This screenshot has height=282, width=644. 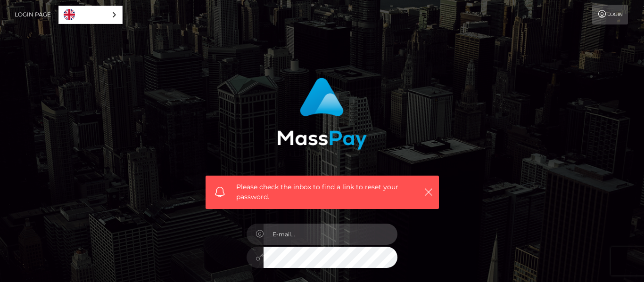 What do you see at coordinates (90, 15) in the screenshot?
I see `aside: Language selected: English` at bounding box center [90, 15].